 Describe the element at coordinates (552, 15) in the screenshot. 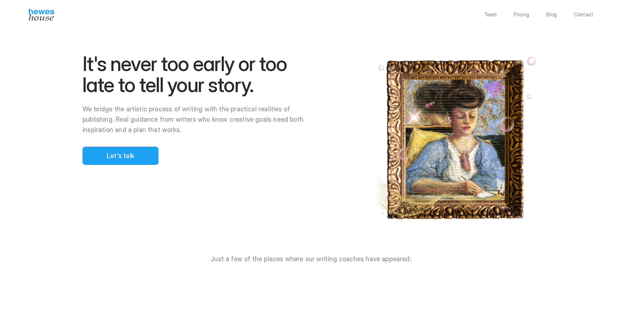

I see `a: Blog` at that location.